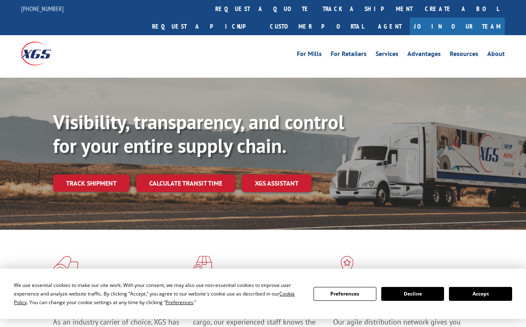 The image size is (526, 327). I want to click on img: xgs-icon-total-supply-chain-intelligence-red, so click(66, 266).